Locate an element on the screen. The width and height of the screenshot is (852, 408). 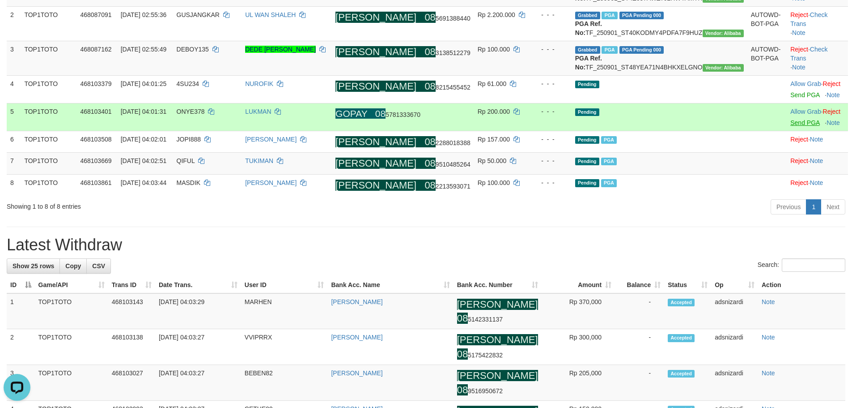
span: Copy 088215455452 to clipboard is located at coordinates (447, 87).